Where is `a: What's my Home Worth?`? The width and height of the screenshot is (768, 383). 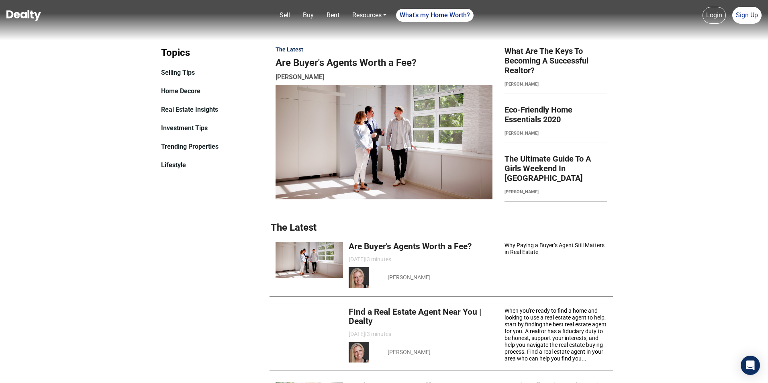
a: What's my Home Worth? is located at coordinates (435, 15).